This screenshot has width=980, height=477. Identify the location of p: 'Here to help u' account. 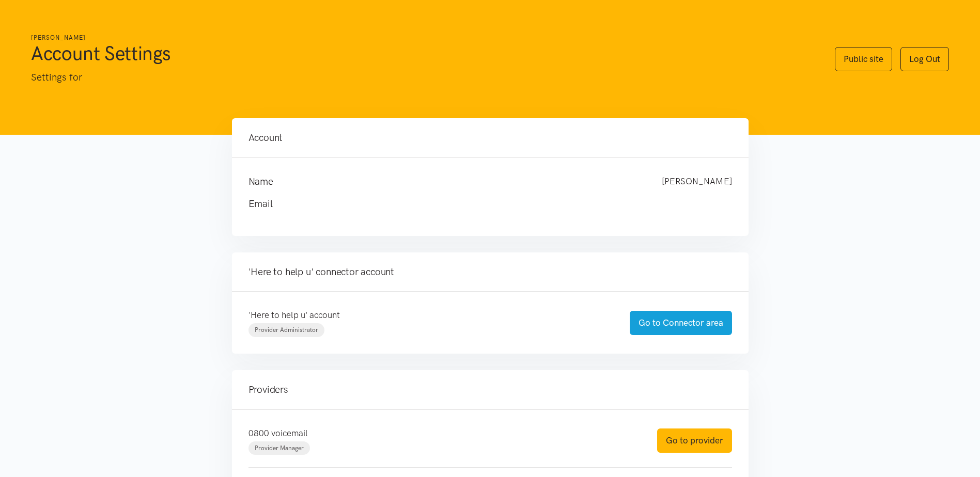
(429, 315).